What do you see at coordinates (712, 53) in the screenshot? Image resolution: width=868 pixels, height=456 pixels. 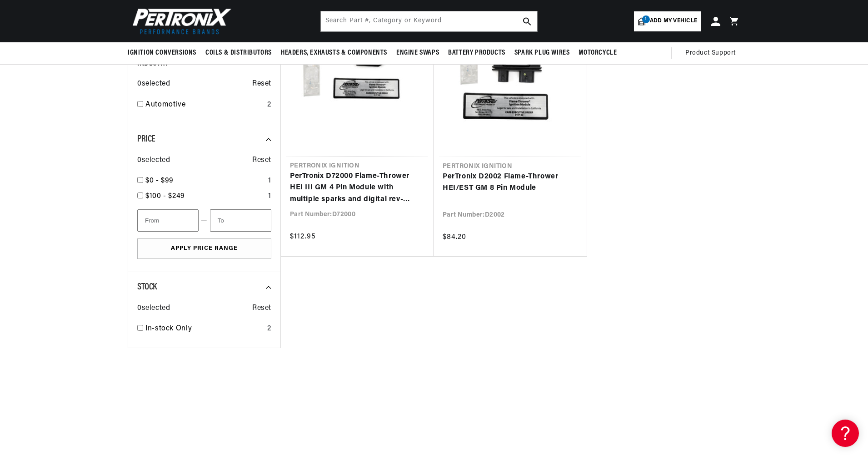 I see `summary: Product Support` at bounding box center [712, 53].